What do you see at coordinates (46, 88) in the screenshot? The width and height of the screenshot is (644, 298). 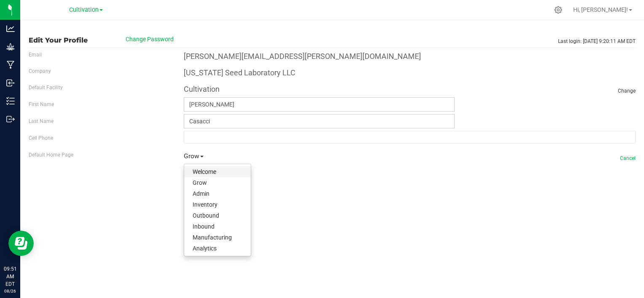 I see `label: Default Facility` at bounding box center [46, 88].